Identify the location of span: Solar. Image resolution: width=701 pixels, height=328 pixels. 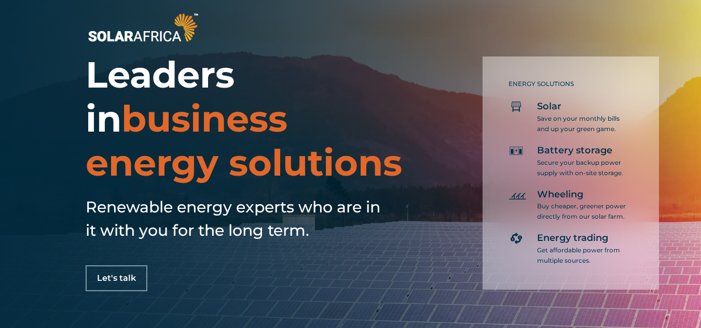
(549, 107).